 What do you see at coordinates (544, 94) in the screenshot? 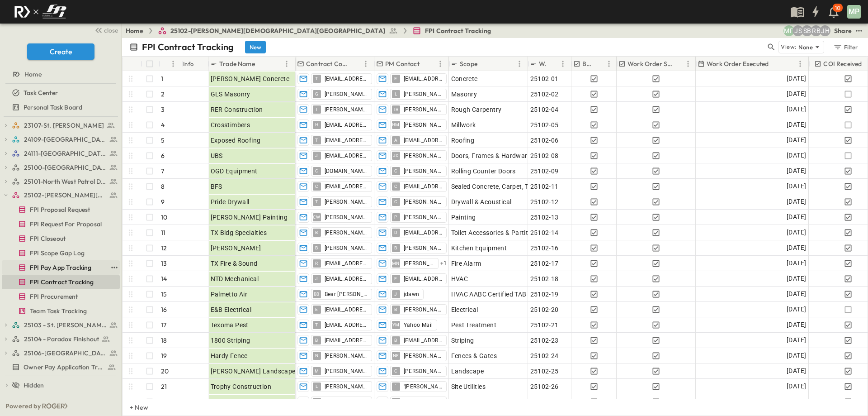
I see `span: 25102-02` at bounding box center [544, 94].